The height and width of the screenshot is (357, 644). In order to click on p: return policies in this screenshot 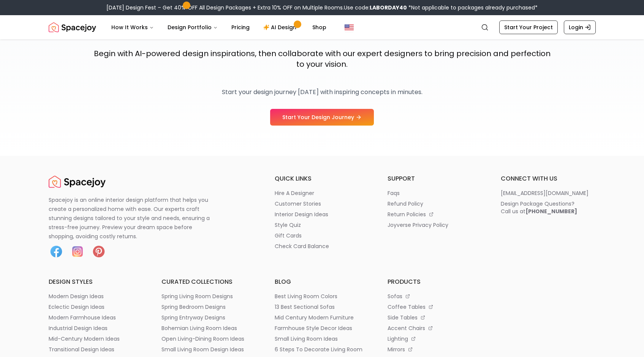, I will do `click(407, 215)`.